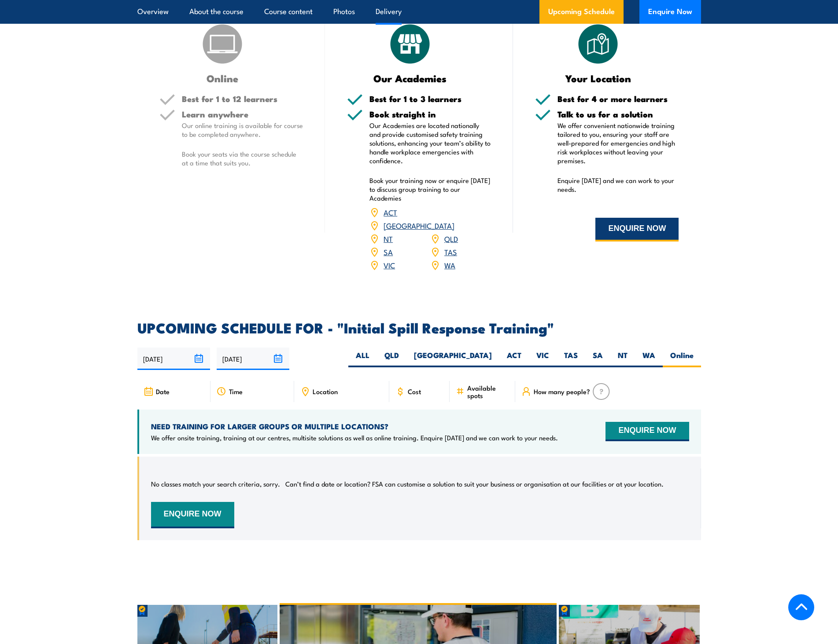 The height and width of the screenshot is (644, 838). What do you see at coordinates (681, 359) in the screenshot?
I see `label: Online` at bounding box center [681, 359].